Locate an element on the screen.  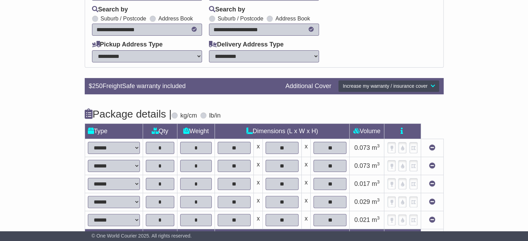
span: 250 is located at coordinates (98, 86).